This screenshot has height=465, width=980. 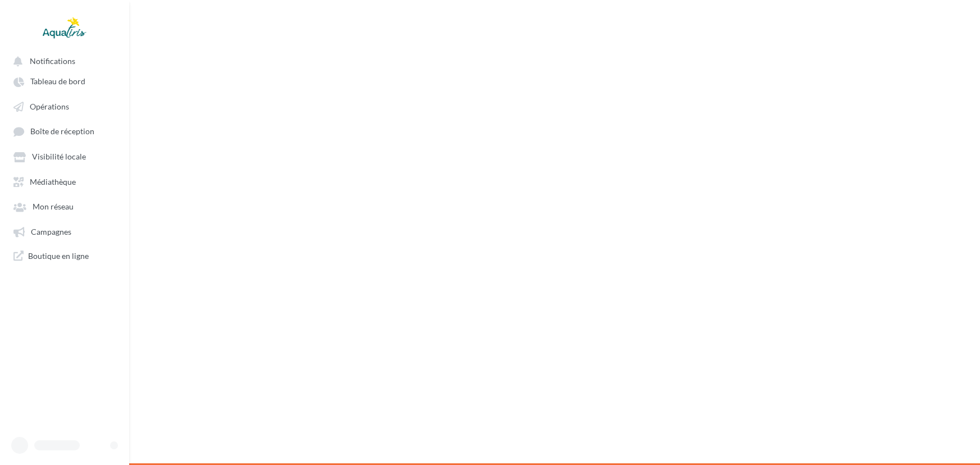 What do you see at coordinates (50, 106) in the screenshot?
I see `span: Opérations` at bounding box center [50, 106].